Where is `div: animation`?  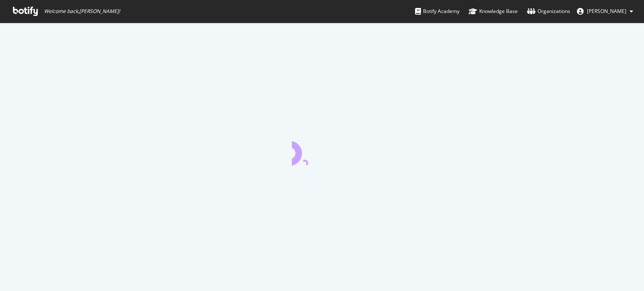 div: animation is located at coordinates (322, 151).